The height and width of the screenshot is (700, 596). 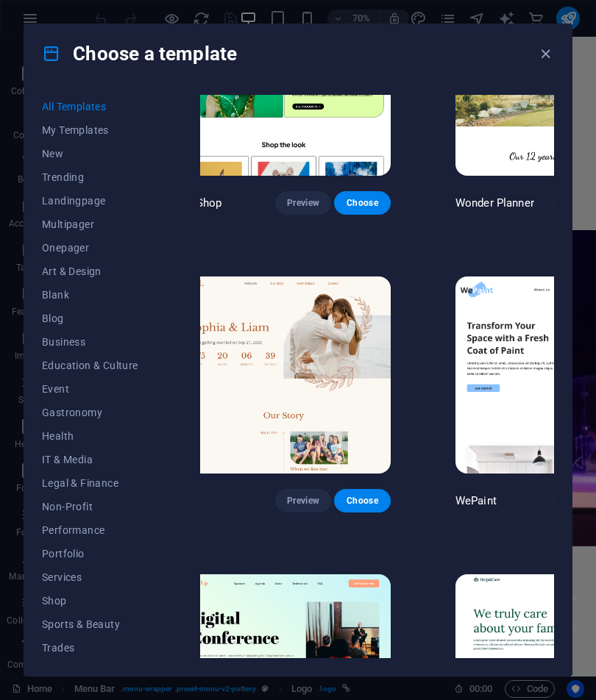 I want to click on span: Performance, so click(x=90, y=531).